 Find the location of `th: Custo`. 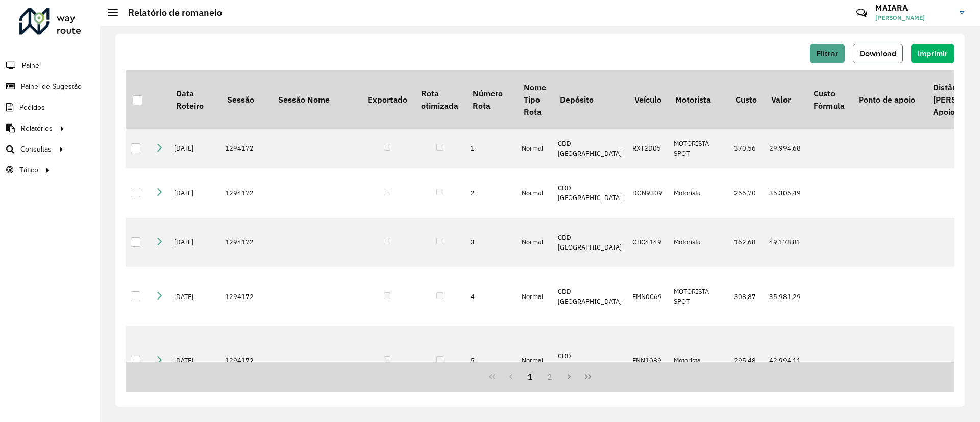

th: Custo is located at coordinates (746, 100).